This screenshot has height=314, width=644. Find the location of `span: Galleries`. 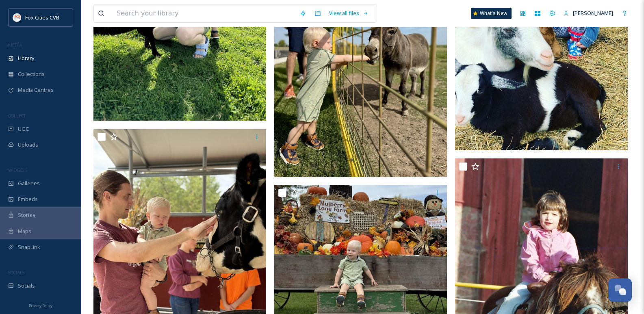

span: Galleries is located at coordinates (29, 183).